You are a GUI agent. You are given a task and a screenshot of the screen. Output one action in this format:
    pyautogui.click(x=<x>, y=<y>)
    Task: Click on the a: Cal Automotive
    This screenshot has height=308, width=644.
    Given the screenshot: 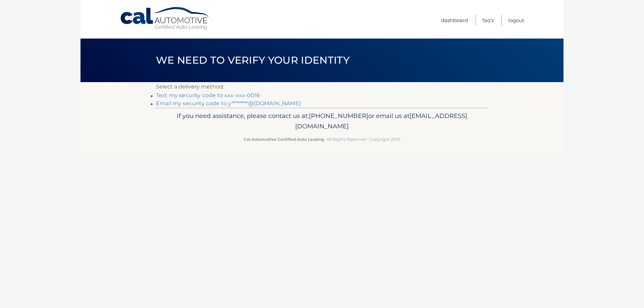 What is the action you would take?
    pyautogui.click(x=165, y=18)
    